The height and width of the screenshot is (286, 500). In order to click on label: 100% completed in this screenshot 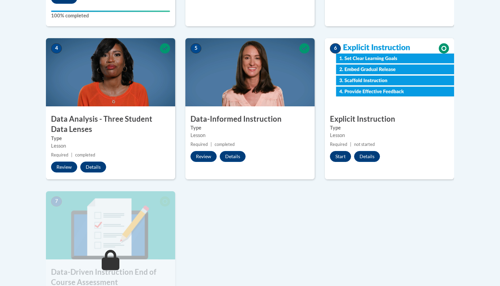, I will do `click(111, 16)`.